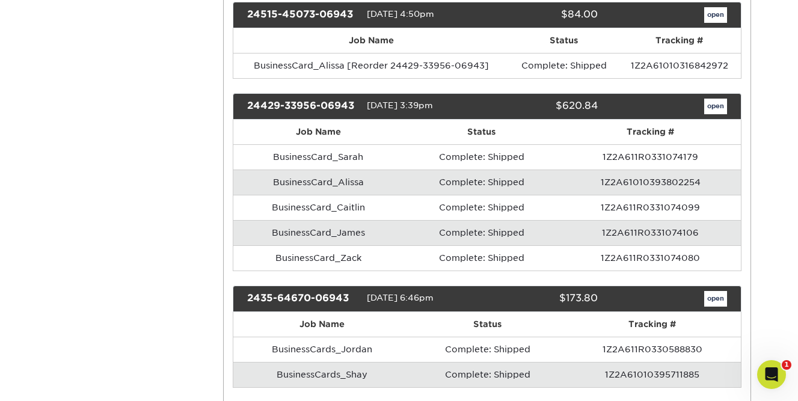 The height and width of the screenshot is (401, 798). What do you see at coordinates (652, 350) in the screenshot?
I see `td: 1Z2A611R0330588830` at bounding box center [652, 350].